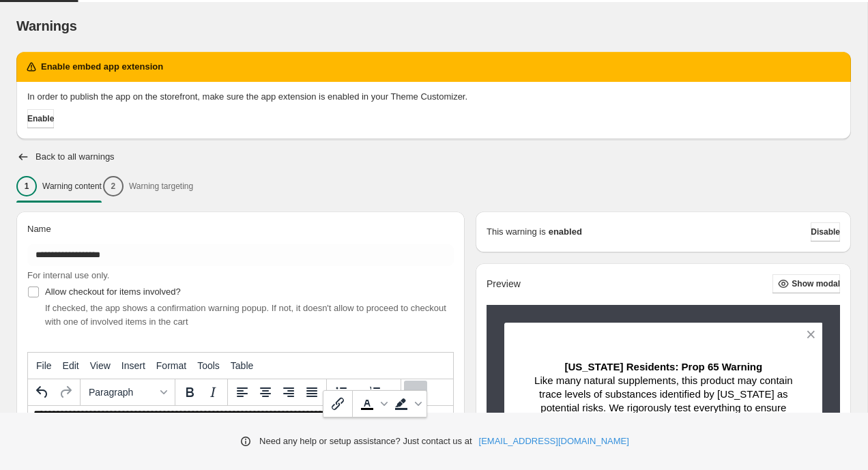  I want to click on span: Edit, so click(71, 365).